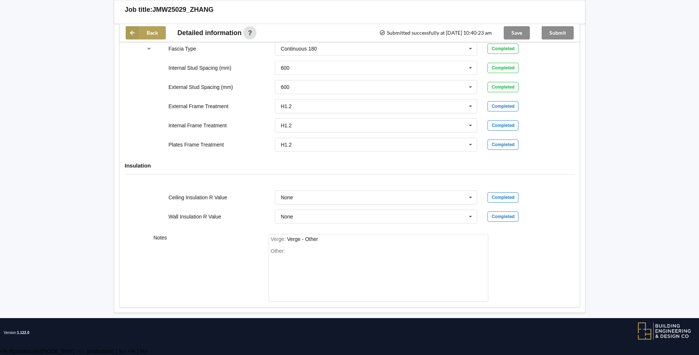  I want to click on h3: Job title:, so click(139, 10).